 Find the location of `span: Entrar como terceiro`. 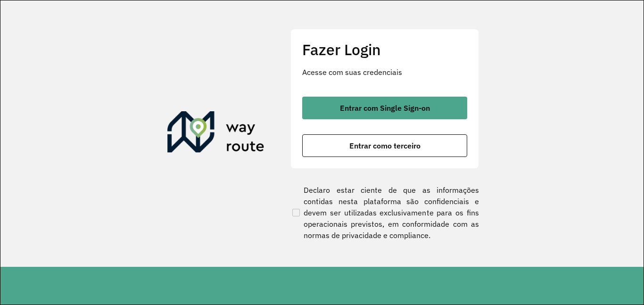

span: Entrar como terceiro is located at coordinates (385, 146).